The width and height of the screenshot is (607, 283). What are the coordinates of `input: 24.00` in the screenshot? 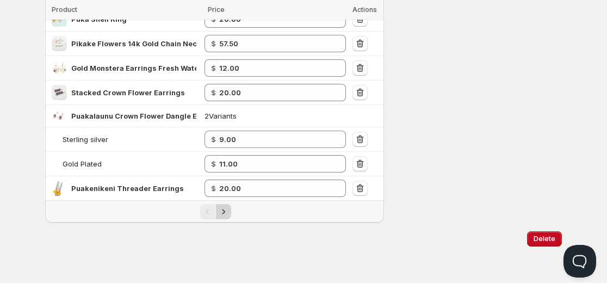 It's located at (274, 68).